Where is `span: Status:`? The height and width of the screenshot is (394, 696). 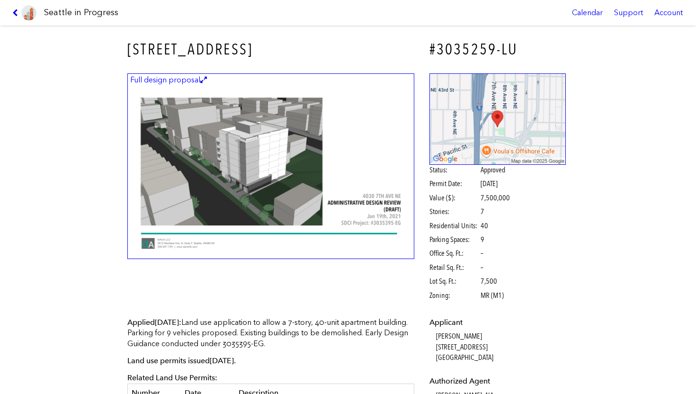
span: Status: is located at coordinates (454, 170).